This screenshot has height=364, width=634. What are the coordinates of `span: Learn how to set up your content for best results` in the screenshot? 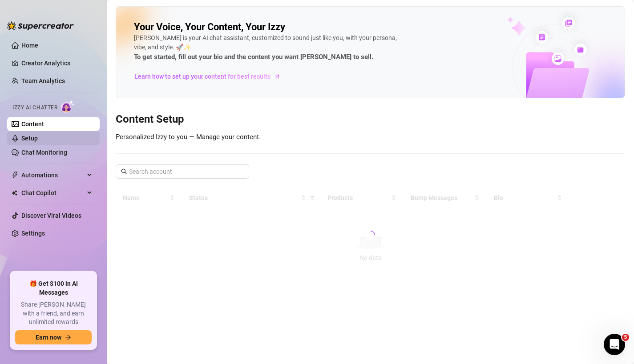 It's located at (202, 76).